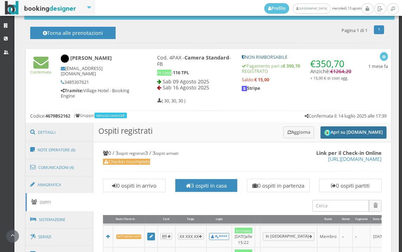 The height and width of the screenshot is (252, 402). Describe the element at coordinates (41, 69) in the screenshot. I see `a: Confermata` at that location.